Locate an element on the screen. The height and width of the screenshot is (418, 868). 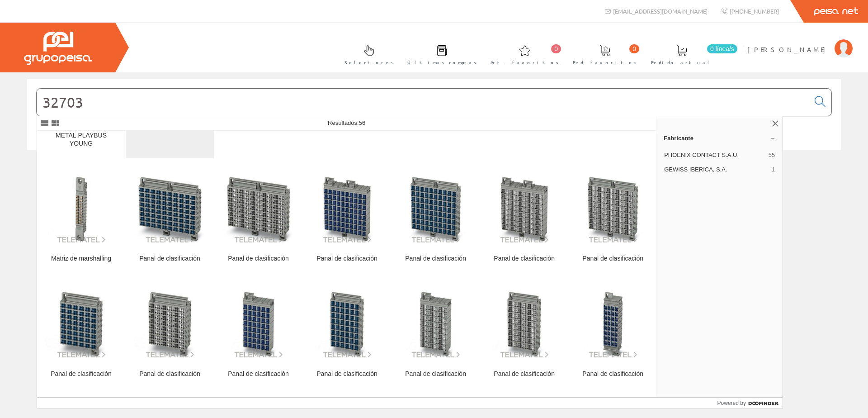
span: Art. favoritos is located at coordinates (524, 62).